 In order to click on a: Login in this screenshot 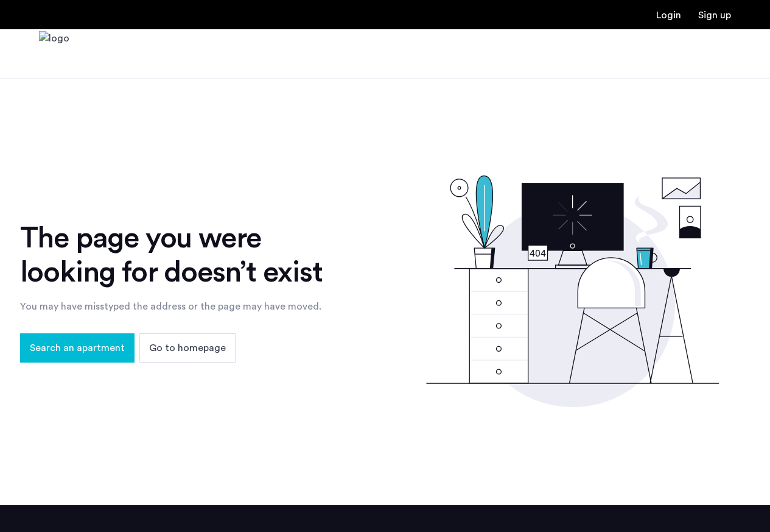, I will do `click(668, 15)`.